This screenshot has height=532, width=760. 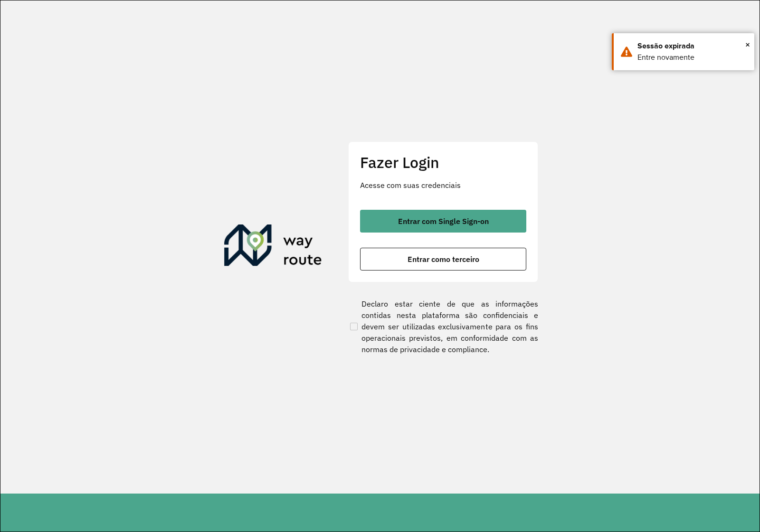 I want to click on div: Entre novamente, so click(x=692, y=58).